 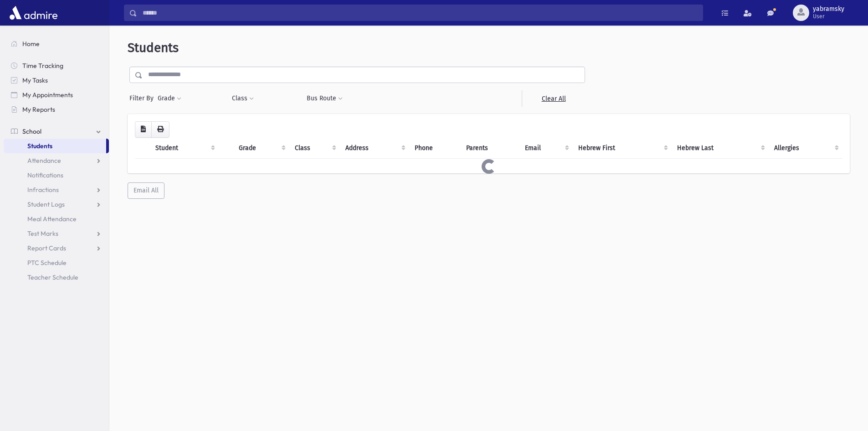 I want to click on span: User, so click(x=828, y=16).